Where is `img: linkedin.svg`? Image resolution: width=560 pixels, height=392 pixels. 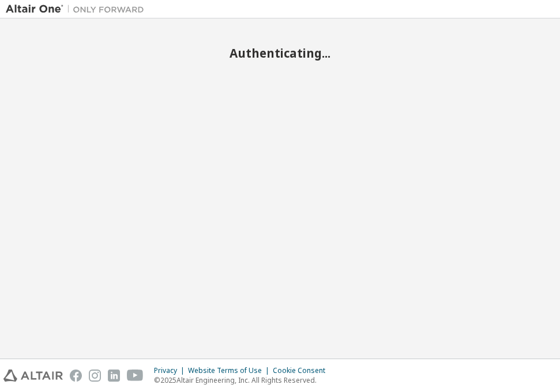 img: linkedin.svg is located at coordinates (114, 375).